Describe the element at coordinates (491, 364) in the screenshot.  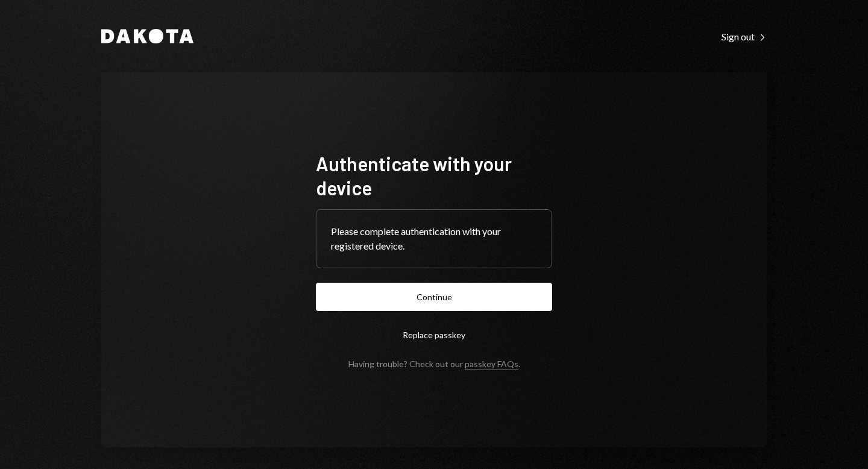
I see `a: passkey FAQs` at that location.